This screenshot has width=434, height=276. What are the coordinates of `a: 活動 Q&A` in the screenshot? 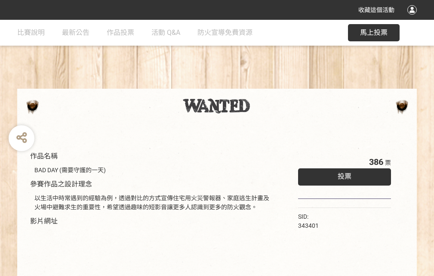 It's located at (165, 33).